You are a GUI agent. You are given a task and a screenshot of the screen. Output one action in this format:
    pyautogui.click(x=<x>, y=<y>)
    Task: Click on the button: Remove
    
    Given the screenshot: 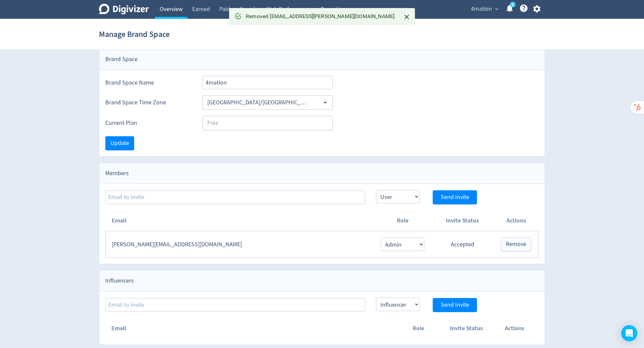 What is the action you would take?
    pyautogui.click(x=516, y=244)
    